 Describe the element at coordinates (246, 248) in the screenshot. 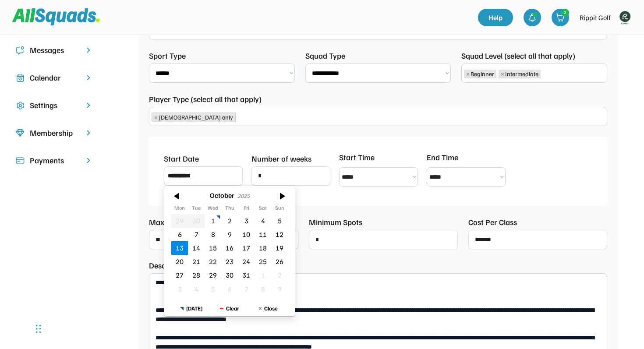

I see `div: 17/10/2025` at that location.